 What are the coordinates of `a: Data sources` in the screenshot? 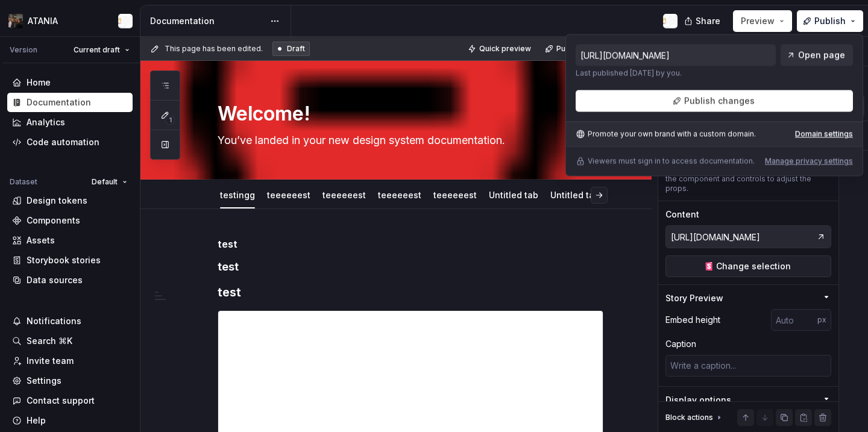 It's located at (70, 281).